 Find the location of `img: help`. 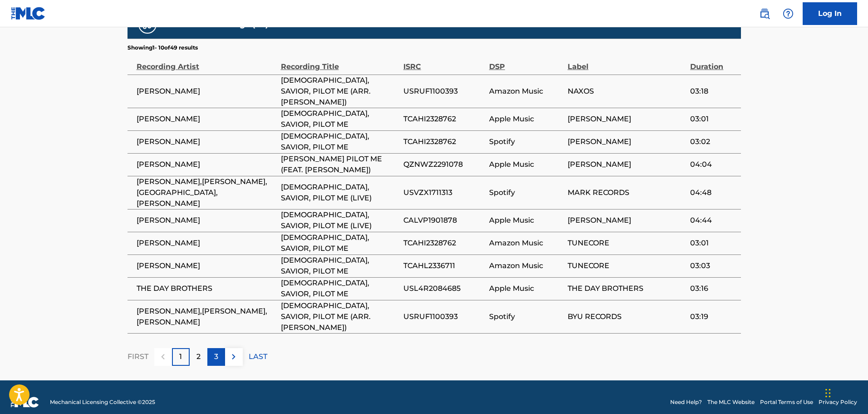

img: help is located at coordinates (789, 14).